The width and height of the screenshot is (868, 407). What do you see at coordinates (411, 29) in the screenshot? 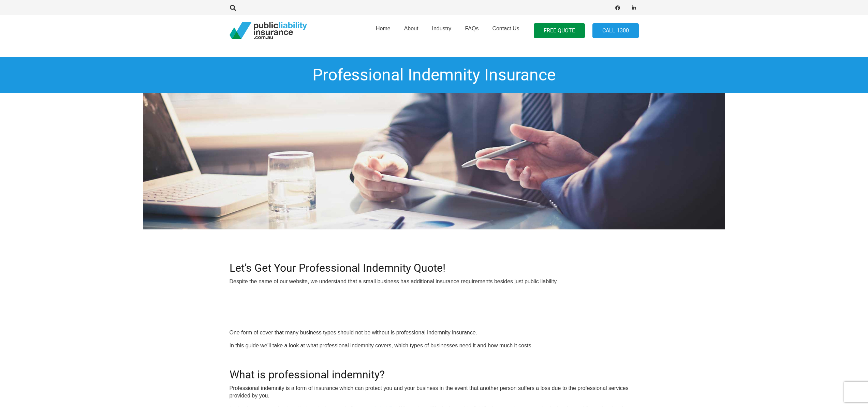
I see `span: About` at bounding box center [411, 29].